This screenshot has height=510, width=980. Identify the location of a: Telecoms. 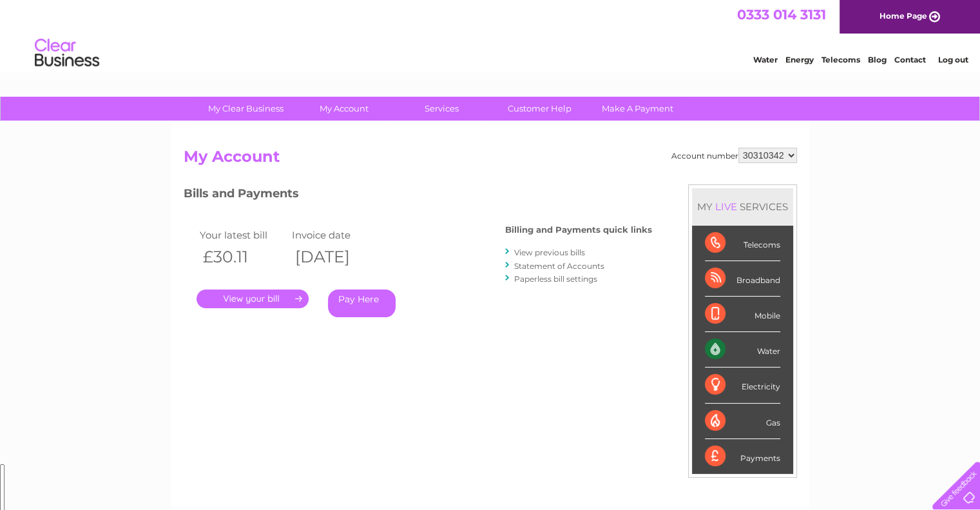
(841, 59).